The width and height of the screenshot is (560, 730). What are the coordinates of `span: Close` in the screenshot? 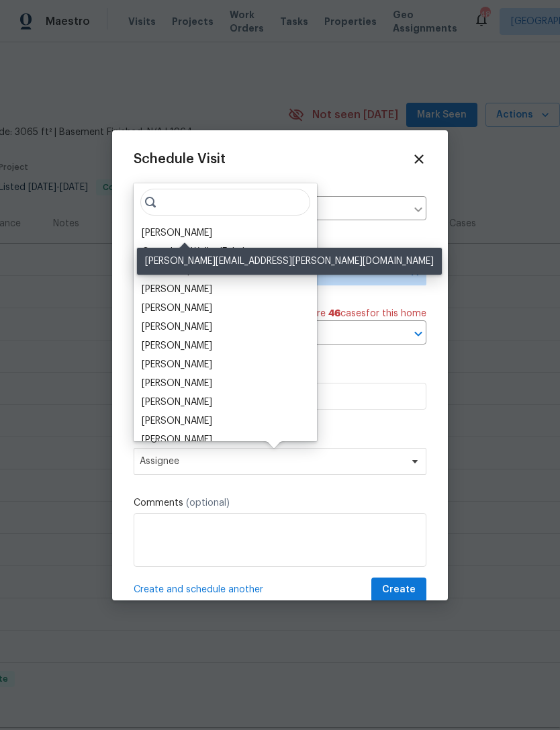 It's located at (419, 159).